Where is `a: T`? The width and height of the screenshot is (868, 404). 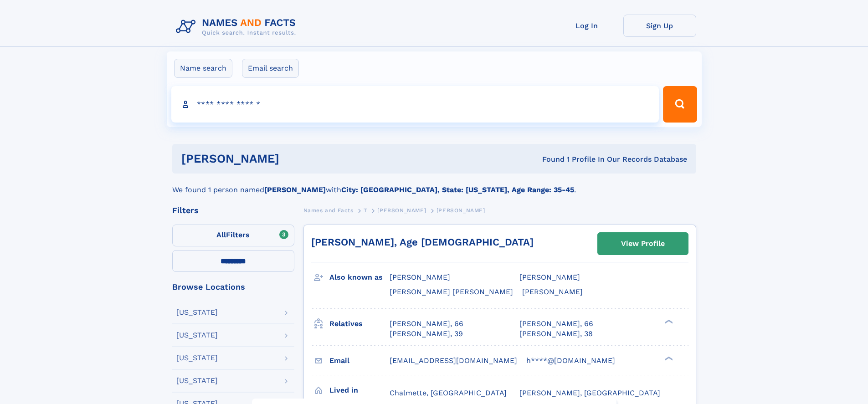 a: T is located at coordinates (366, 210).